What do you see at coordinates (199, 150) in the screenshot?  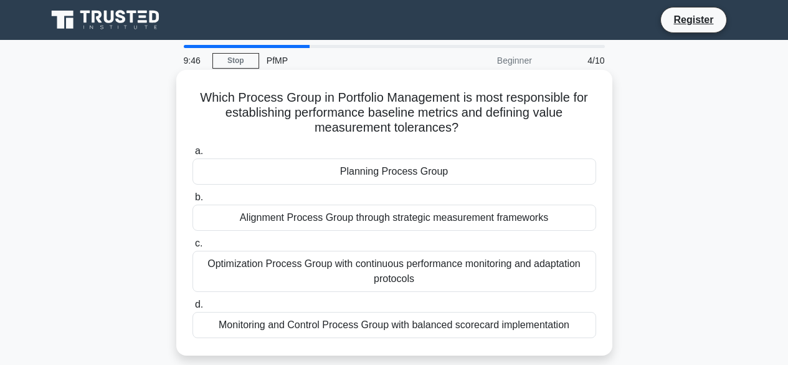 I see `span: a.` at bounding box center [199, 150].